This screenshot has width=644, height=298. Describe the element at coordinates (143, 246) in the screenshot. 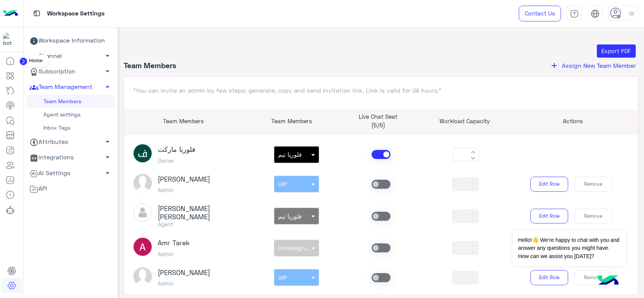

I see `img: ACg8ocIuDXioKjuqbC0qWV_UbTrSg1889larvHpgDPB9PYIGmFDTpg=s96-c` at that location.